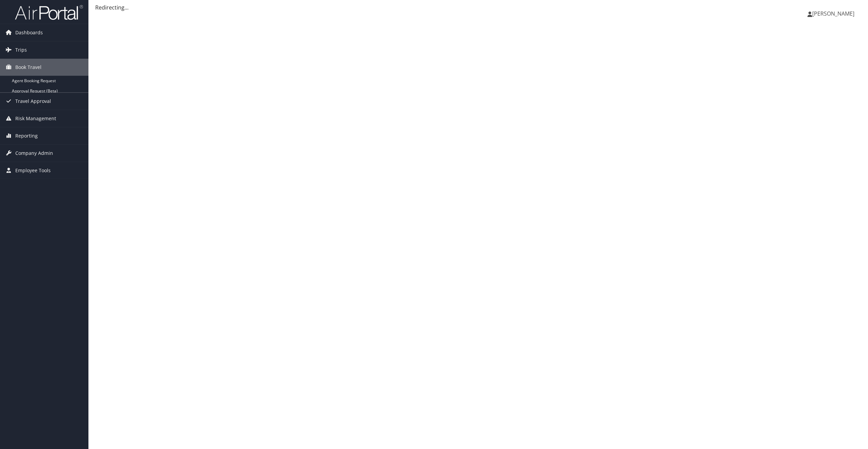 The image size is (868, 449). What do you see at coordinates (29, 33) in the screenshot?
I see `span: Dashboards` at bounding box center [29, 33].